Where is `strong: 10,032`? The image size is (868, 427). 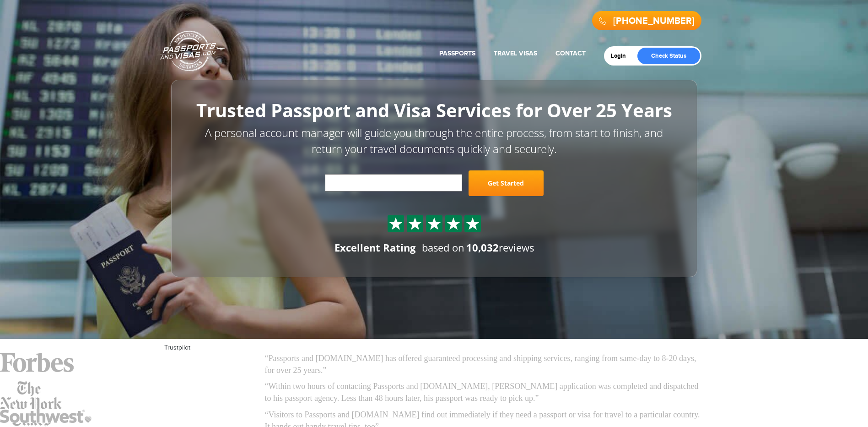 strong: 10,032 is located at coordinates (482, 248).